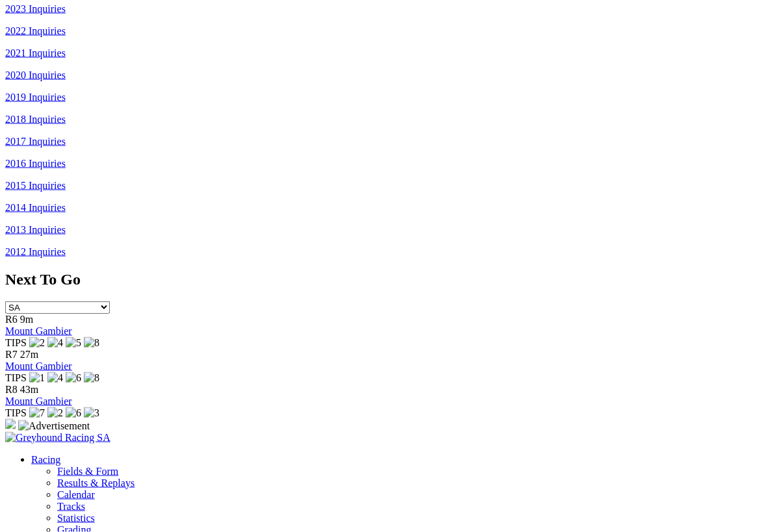 The height and width of the screenshot is (532, 774). I want to click on img: 1, so click(37, 378).